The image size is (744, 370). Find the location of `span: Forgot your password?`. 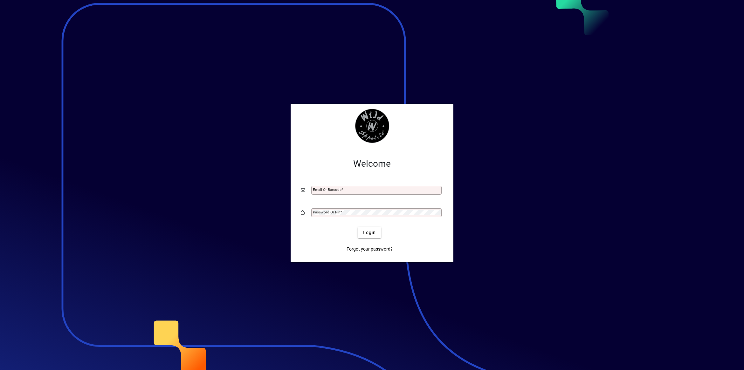

span: Forgot your password? is located at coordinates (369, 249).